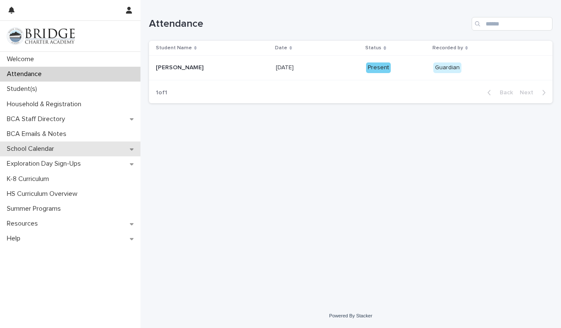  What do you see at coordinates (529, 93) in the screenshot?
I see `span: Next` at bounding box center [529, 93].